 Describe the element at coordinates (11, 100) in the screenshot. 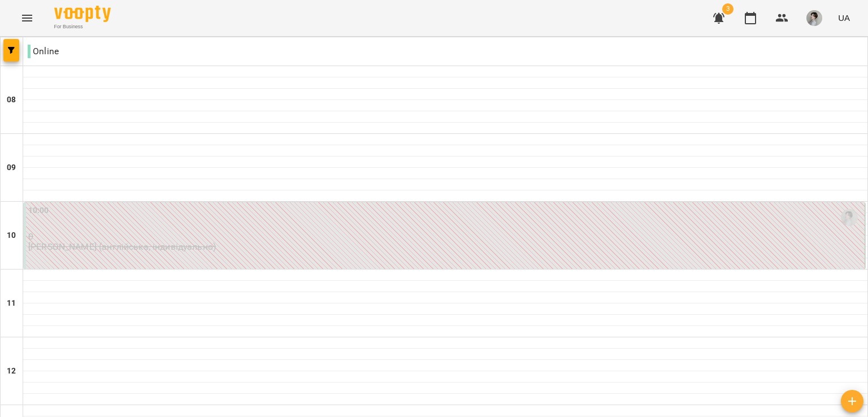

I see `h6: 08` at that location.